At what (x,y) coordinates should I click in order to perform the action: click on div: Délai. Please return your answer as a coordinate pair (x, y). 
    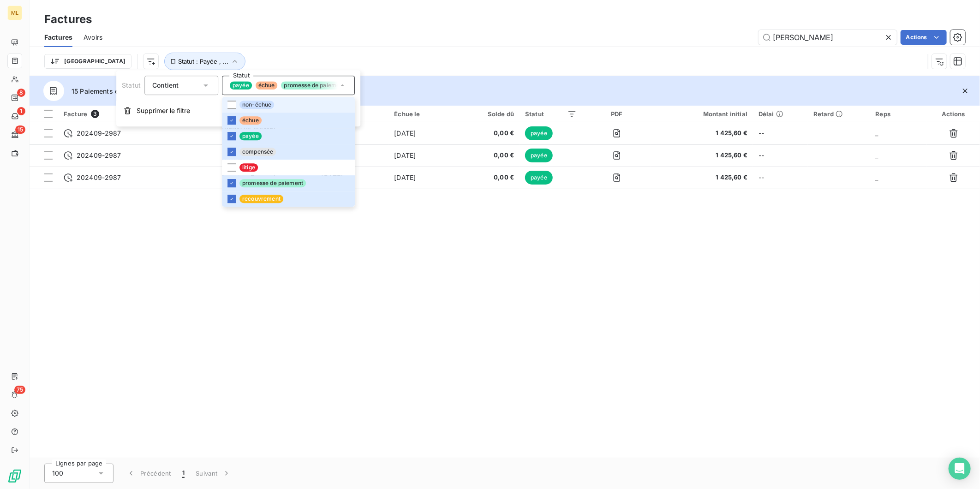
    Looking at the image, I should click on (780, 114).